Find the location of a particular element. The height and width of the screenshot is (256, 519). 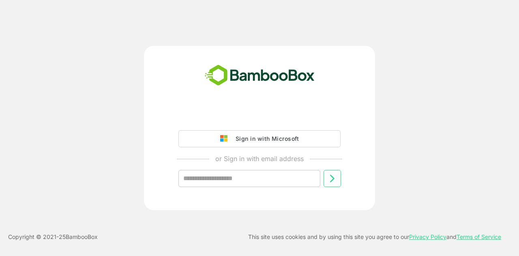

a: Privacy Policy is located at coordinates (428, 236).